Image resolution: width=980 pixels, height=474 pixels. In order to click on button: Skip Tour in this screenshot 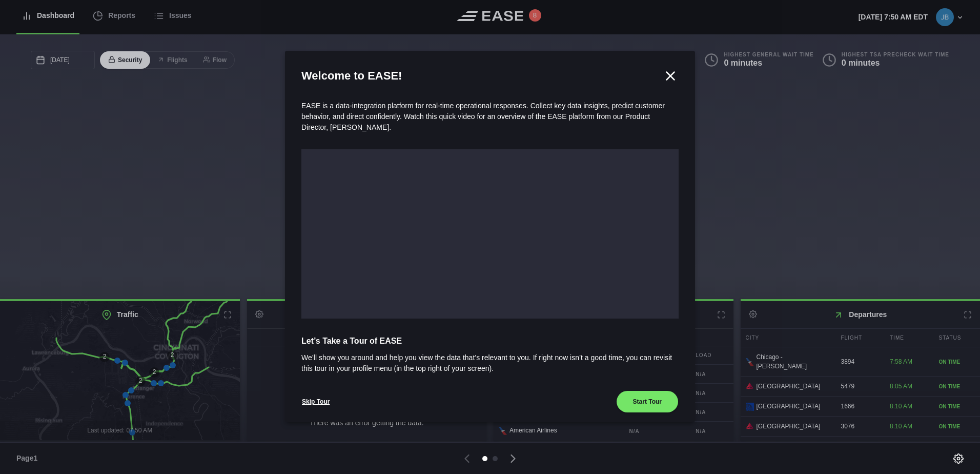, I will do `click(316, 401)`.